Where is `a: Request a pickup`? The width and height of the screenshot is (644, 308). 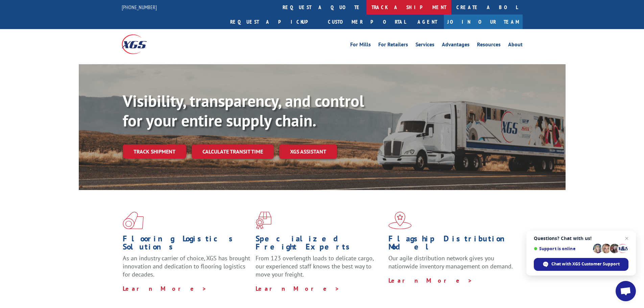
a: Request a pickup is located at coordinates (274, 22).